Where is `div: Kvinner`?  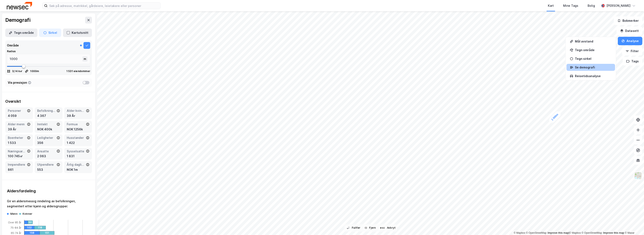
div: Kvinner is located at coordinates (27, 214).